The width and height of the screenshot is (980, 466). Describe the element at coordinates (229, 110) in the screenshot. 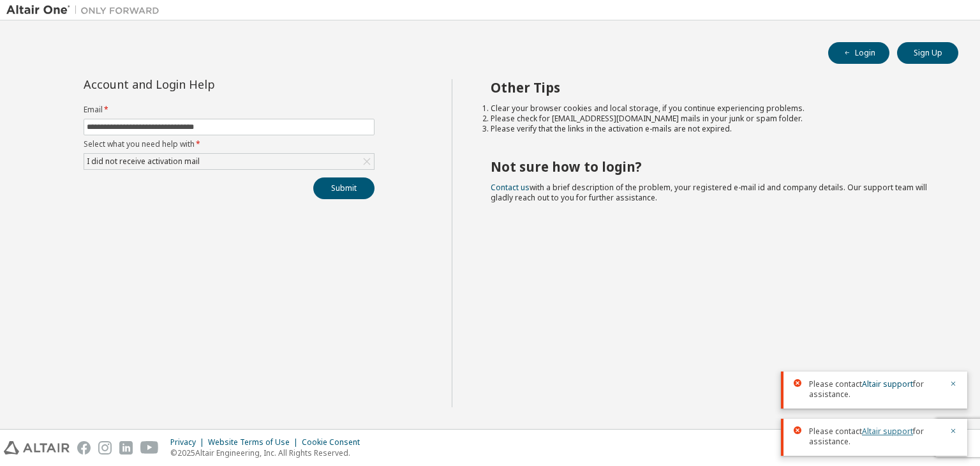

I see `label: Email` at that location.